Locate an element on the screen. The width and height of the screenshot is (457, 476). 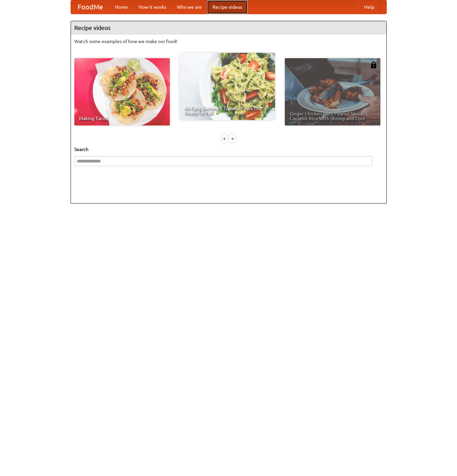
span: An Easy, Summery Tomato Pasta That's Ready for Fall is located at coordinates (228, 111).